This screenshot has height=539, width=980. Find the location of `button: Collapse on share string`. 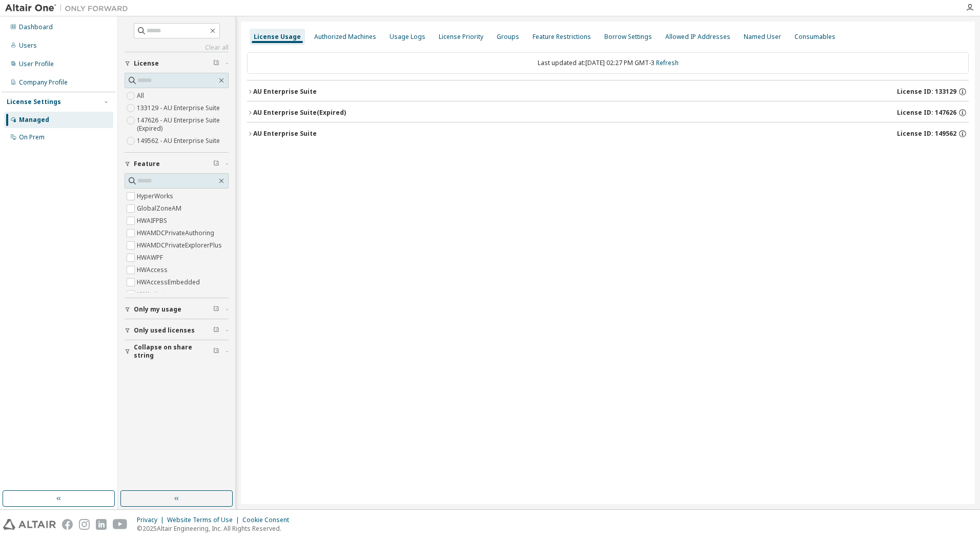

button: Collapse on share string is located at coordinates (176, 351).